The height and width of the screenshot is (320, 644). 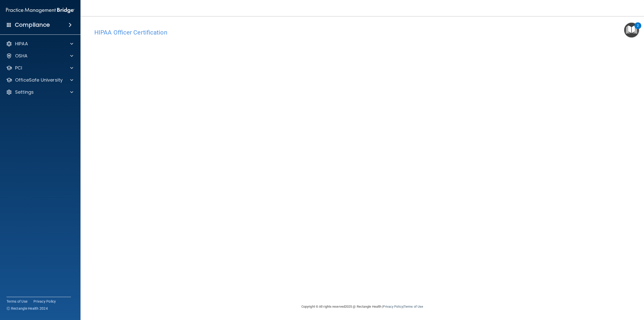 I want to click on a: Settings, so click(x=40, y=92).